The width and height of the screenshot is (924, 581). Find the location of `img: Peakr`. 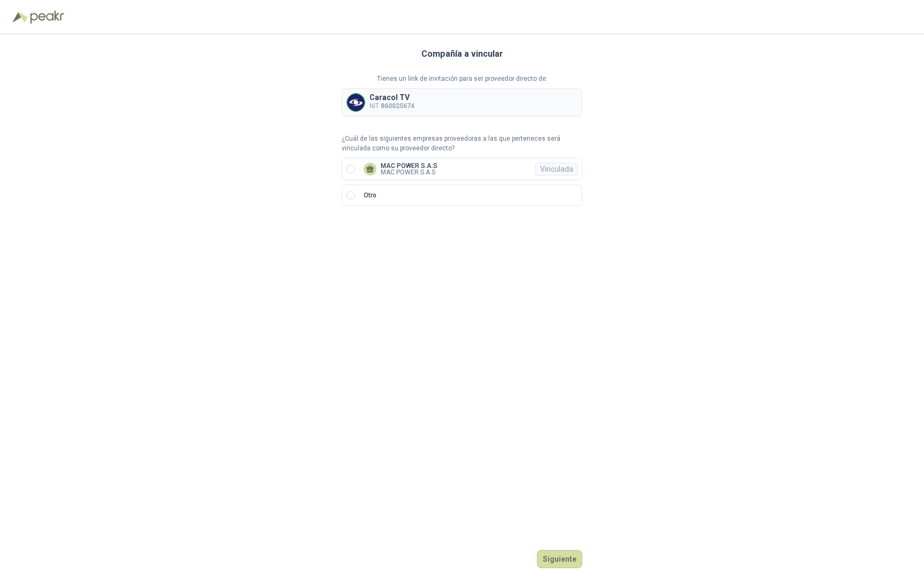

img: Peakr is located at coordinates (47, 17).